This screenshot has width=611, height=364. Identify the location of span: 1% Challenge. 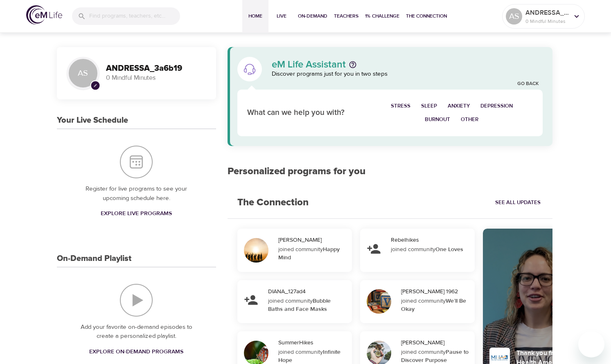
(383, 16).